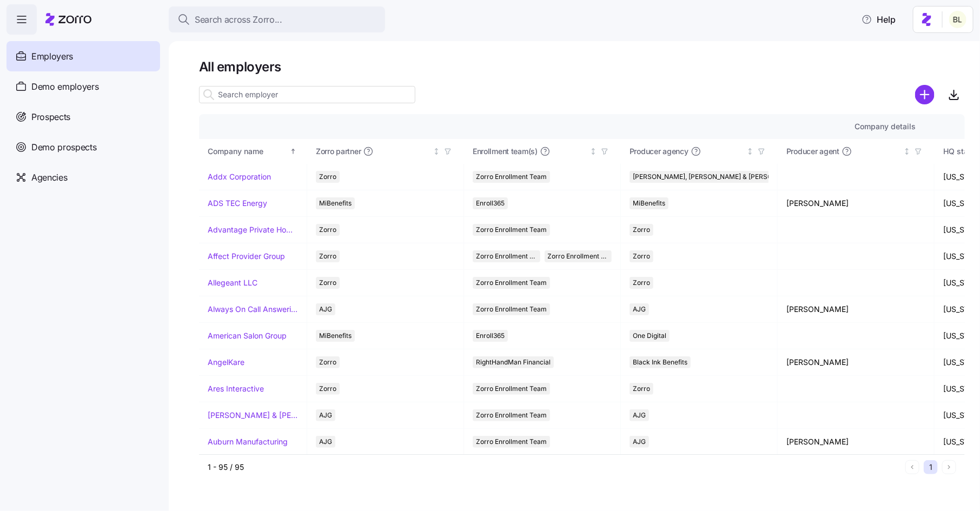  What do you see at coordinates (958, 19) in the screenshot?
I see `img: 2fabda6663eee7a9d0b710c60bc473af` at bounding box center [958, 19].